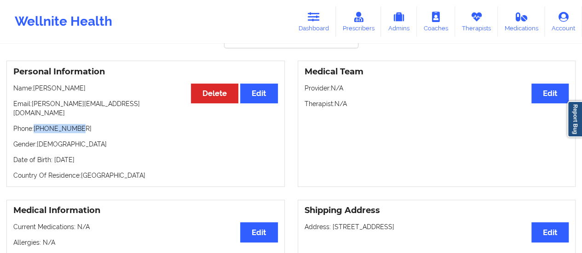 The width and height of the screenshot is (582, 253). I want to click on h3: Medical Team, so click(436, 72).